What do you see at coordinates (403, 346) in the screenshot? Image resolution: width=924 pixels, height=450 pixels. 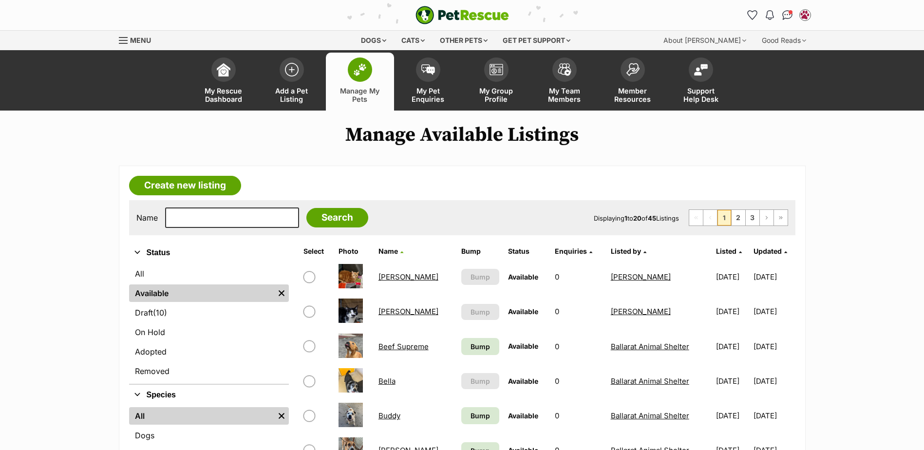 I see `a: Beef Supreme` at bounding box center [403, 346].